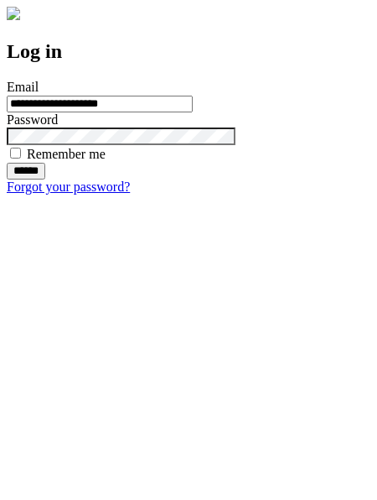 This screenshot has width=377, height=500. I want to click on label: Email, so click(23, 86).